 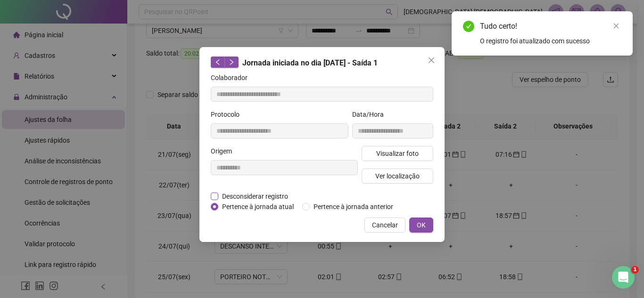 What do you see at coordinates (255, 196) in the screenshot?
I see `span: Desconsiderar registro` at bounding box center [255, 196].